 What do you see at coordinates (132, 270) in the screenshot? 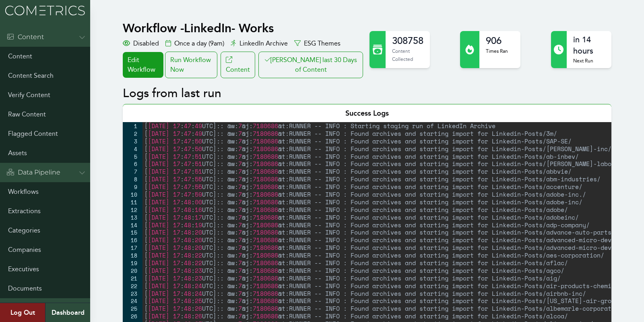
I see `div: 20` at bounding box center [132, 270].